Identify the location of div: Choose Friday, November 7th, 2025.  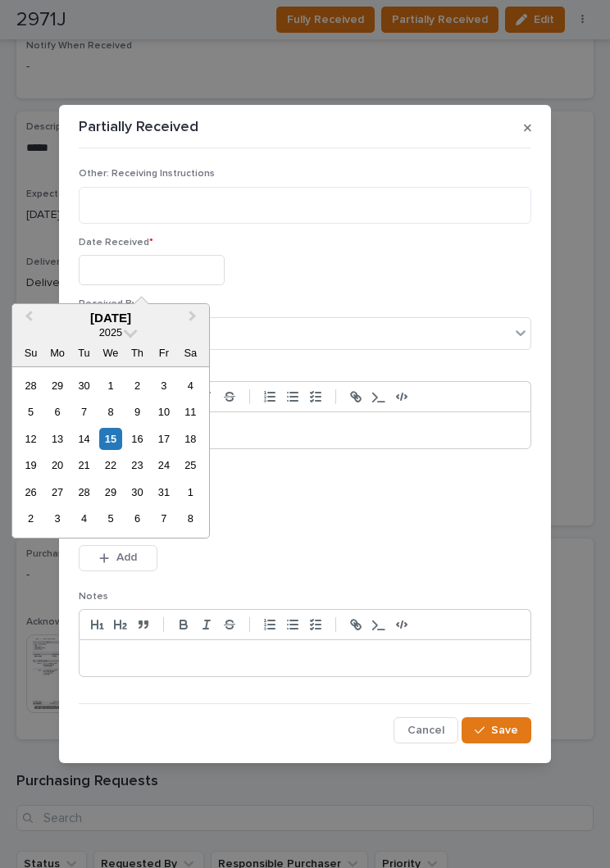
(163, 518).